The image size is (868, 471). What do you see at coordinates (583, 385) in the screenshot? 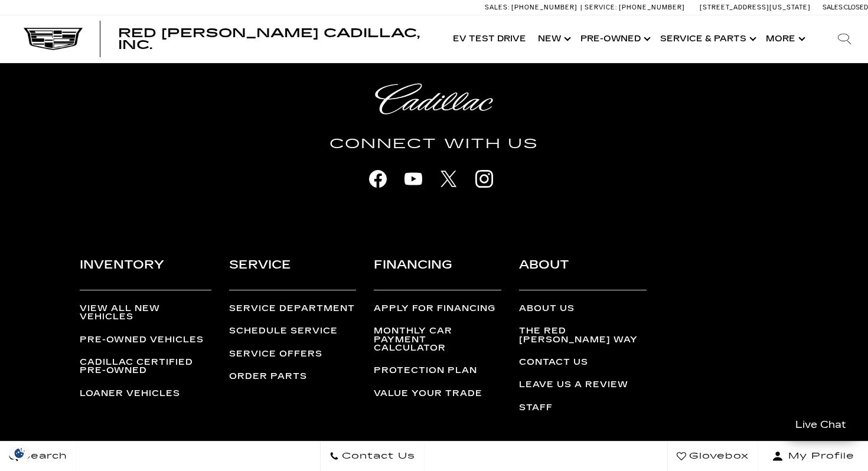
I see `a: Leave Us a Review` at bounding box center [583, 385].